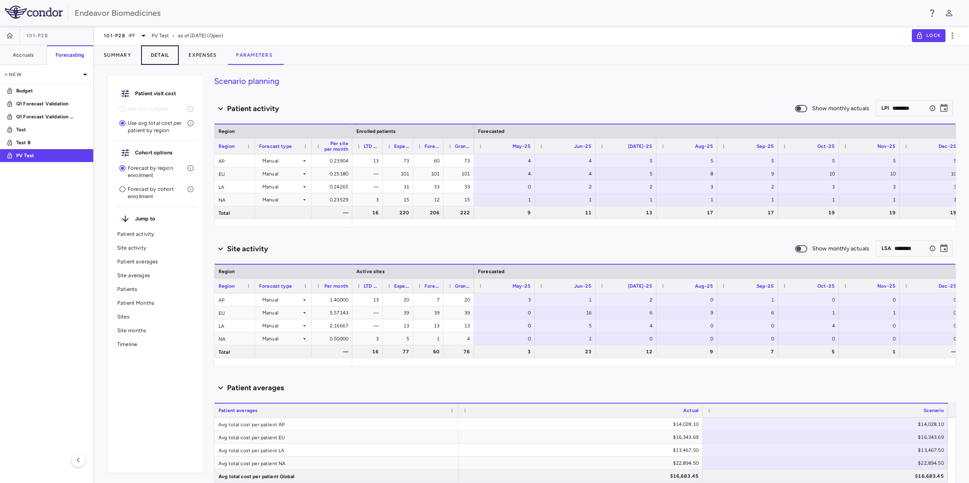 The image size is (969, 483). I want to click on div: 39, so click(460, 313).